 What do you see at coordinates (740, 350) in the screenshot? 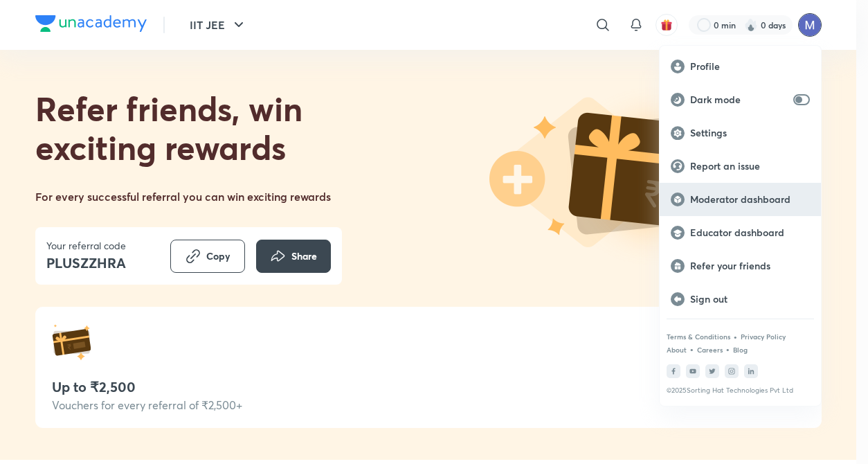
I see `a: Blog` at bounding box center [740, 350].